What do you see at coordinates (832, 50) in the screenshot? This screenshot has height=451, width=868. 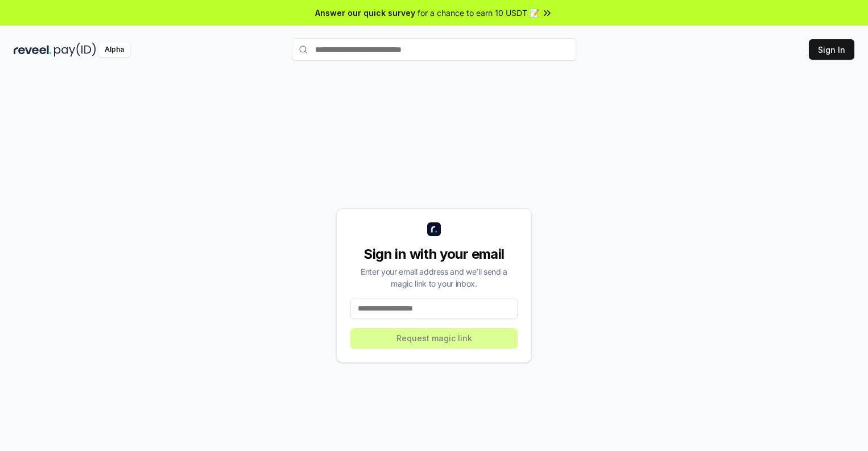 I see `button: Sign In` at bounding box center [832, 50].